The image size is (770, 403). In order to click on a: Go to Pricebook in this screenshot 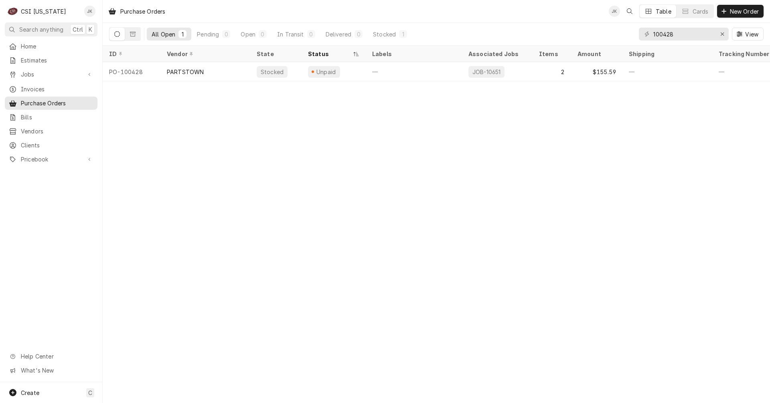, I will do `click(51, 159)`.